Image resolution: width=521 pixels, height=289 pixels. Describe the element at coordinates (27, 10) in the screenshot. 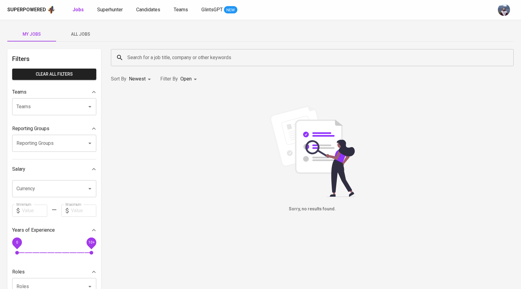

I see `div: Superpowered` at that location.